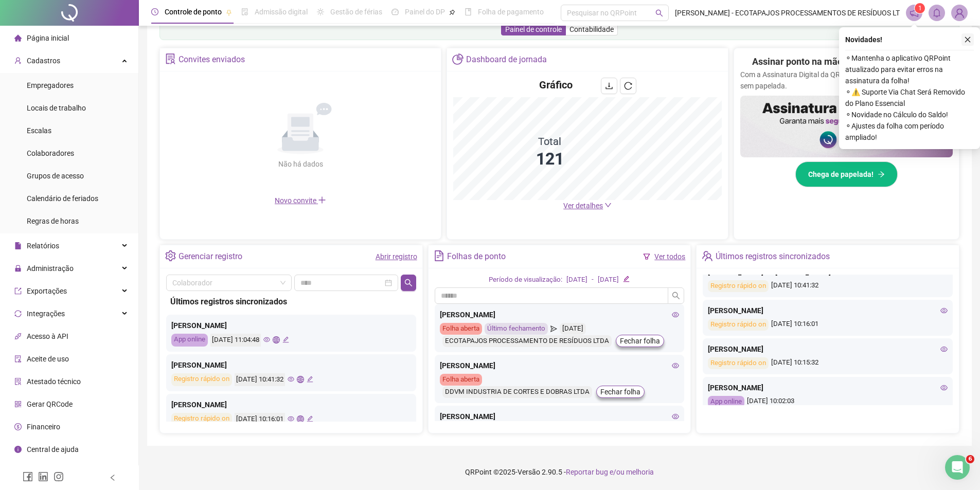 The image size is (980, 490). Describe the element at coordinates (920, 8) in the screenshot. I see `sup: 1` at that location.